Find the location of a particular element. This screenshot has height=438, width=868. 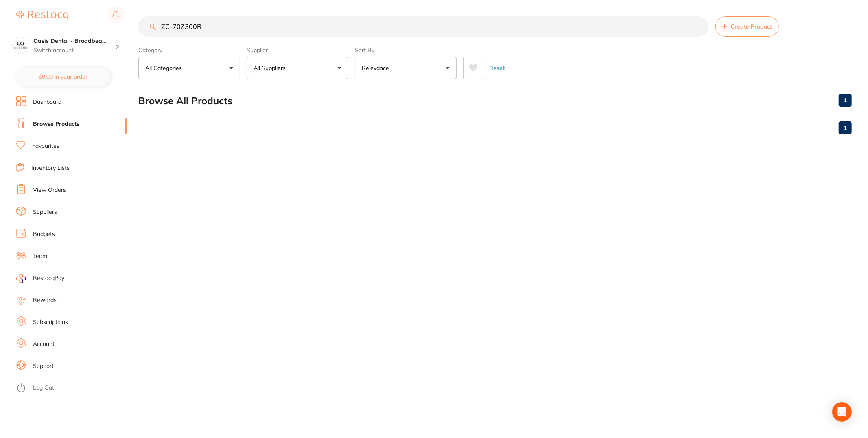

a: Inventory Lists is located at coordinates (50, 168).